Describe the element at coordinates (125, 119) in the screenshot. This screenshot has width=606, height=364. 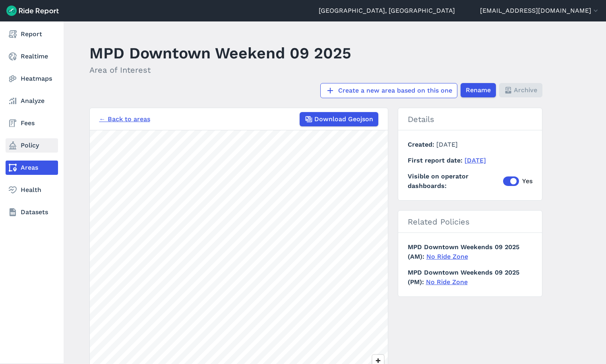
I see `a: ← Back to areas` at that location.